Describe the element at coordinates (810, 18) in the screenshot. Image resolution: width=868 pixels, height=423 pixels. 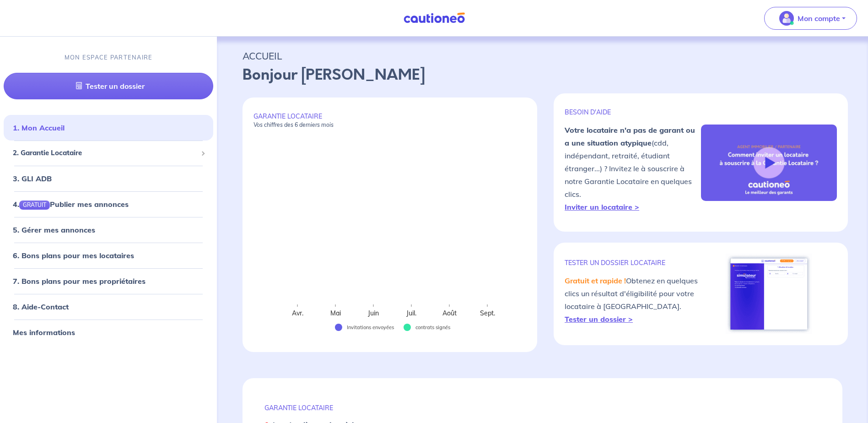
I see `button: illu_account_valid_menu.svgMon compte` at that location.